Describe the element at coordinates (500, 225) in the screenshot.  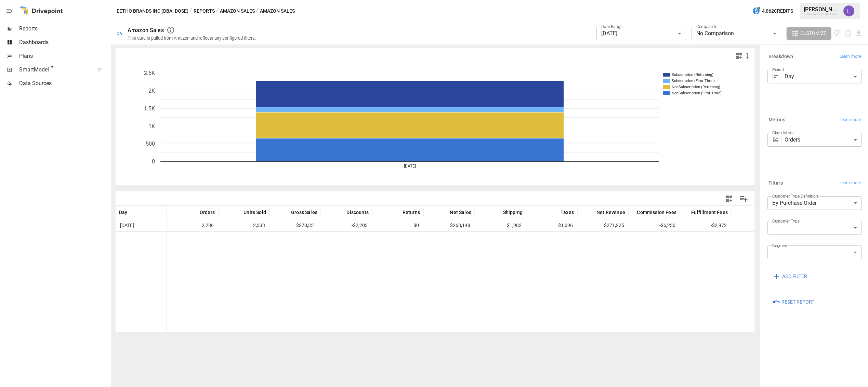
I see `span: $1,982` at that location.